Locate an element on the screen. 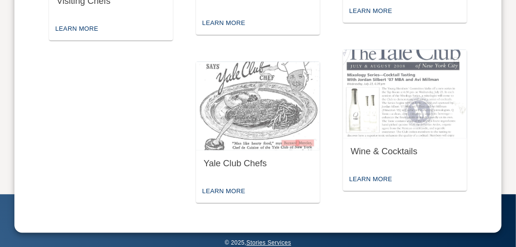 The height and width of the screenshot is (247, 516). img: Yale Club Chefs is located at coordinates (258, 106).